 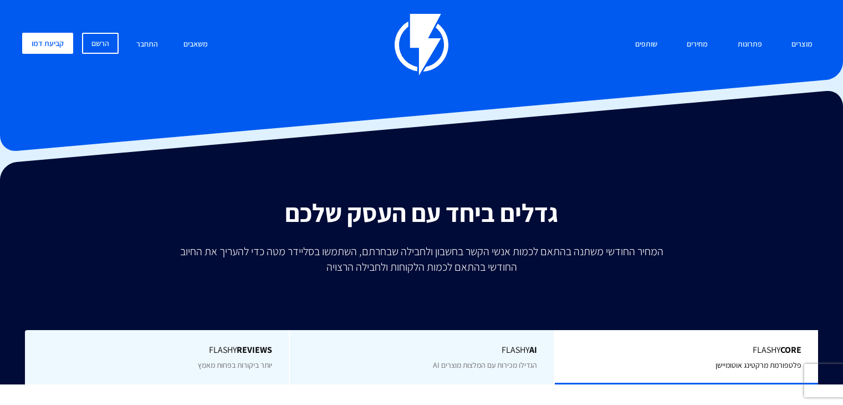 I want to click on a: מוצרים, so click(x=802, y=44).